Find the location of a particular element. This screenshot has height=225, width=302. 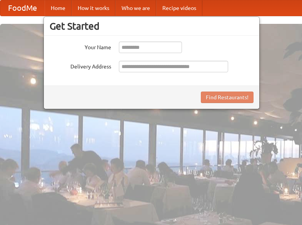

label: Your Name is located at coordinates (80, 46).